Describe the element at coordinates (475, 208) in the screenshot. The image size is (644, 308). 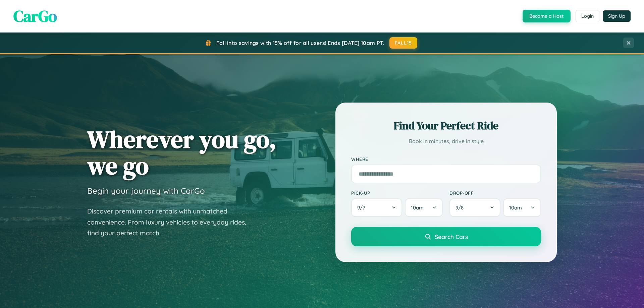
I see `button: 9/8` at that location.